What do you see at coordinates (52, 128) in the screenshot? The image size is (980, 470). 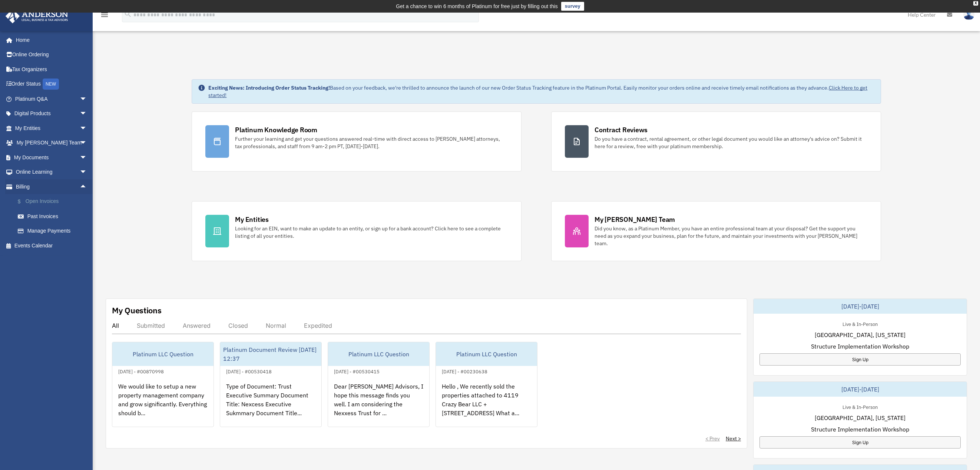 I see `a: My Entitiesarrow_drop_down` at bounding box center [52, 128].